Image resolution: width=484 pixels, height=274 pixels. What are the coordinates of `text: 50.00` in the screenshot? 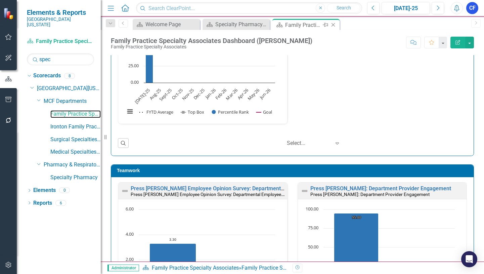 It's located at (313, 246).